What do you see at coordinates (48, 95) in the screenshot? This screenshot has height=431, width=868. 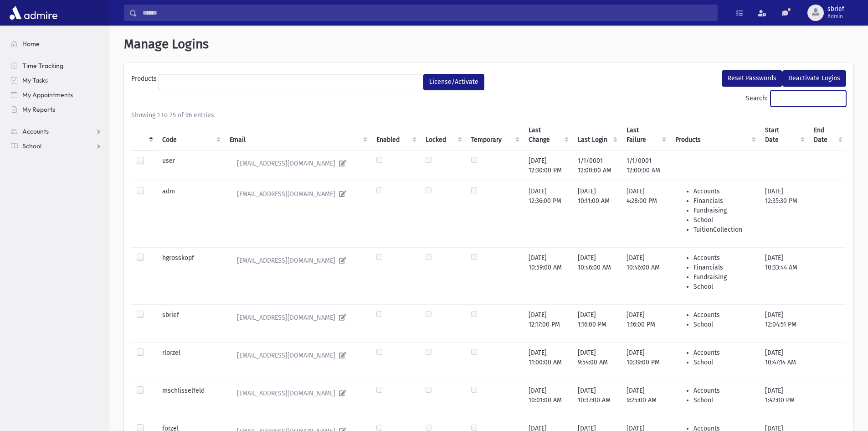 I see `span: My Appointments` at bounding box center [48, 95].